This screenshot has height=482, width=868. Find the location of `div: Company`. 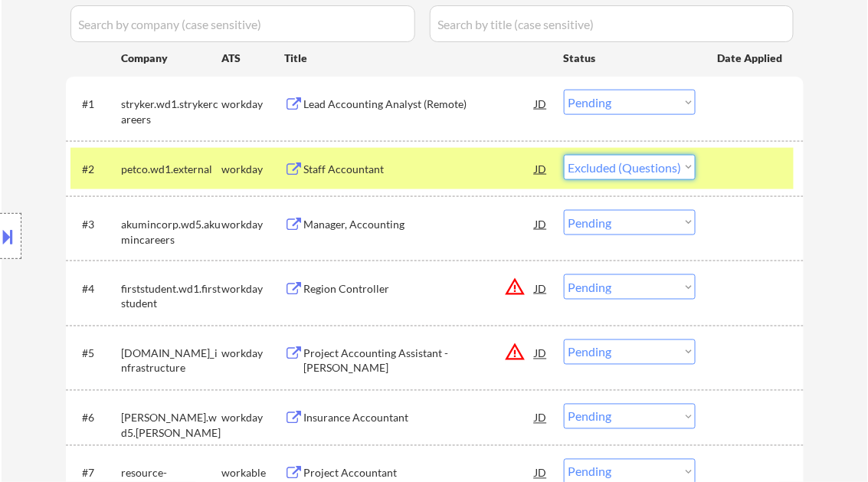

div: Company is located at coordinates (171, 58).